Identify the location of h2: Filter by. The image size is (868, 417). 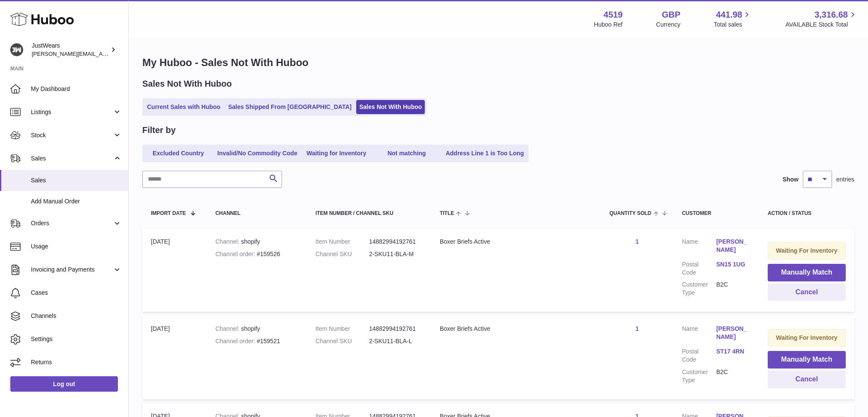
(159, 130).